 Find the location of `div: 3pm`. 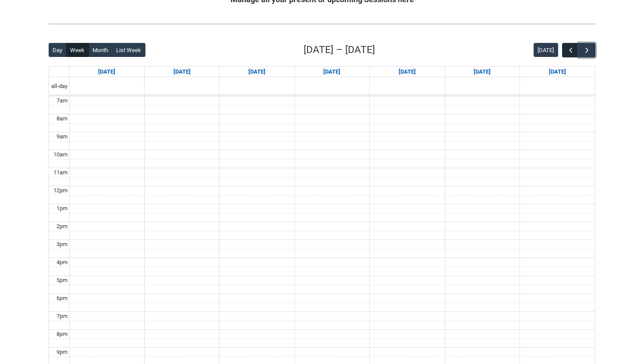

div: 3pm is located at coordinates (62, 245).